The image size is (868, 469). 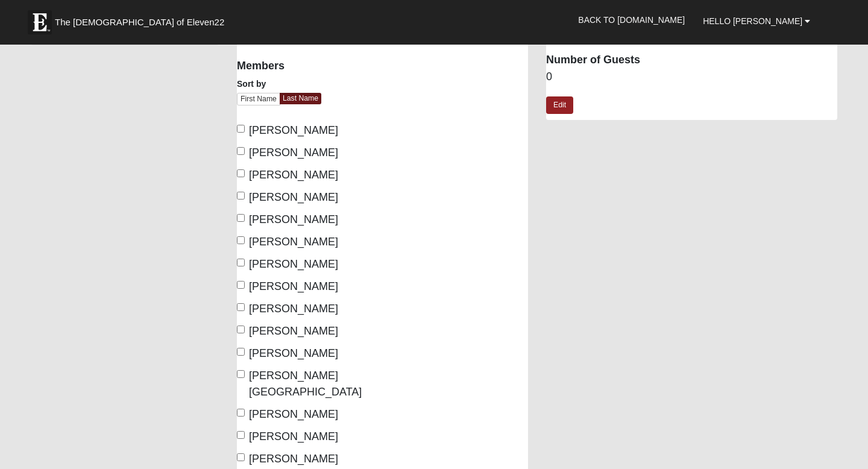 I want to click on dt: Number of Guests, so click(x=691, y=60).